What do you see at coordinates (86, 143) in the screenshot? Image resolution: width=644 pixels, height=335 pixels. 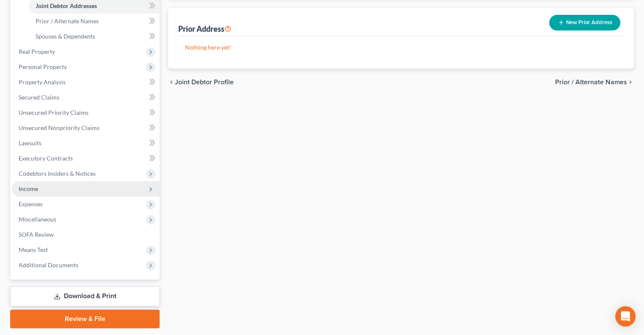 I see `a: Lawsuits` at bounding box center [86, 143].